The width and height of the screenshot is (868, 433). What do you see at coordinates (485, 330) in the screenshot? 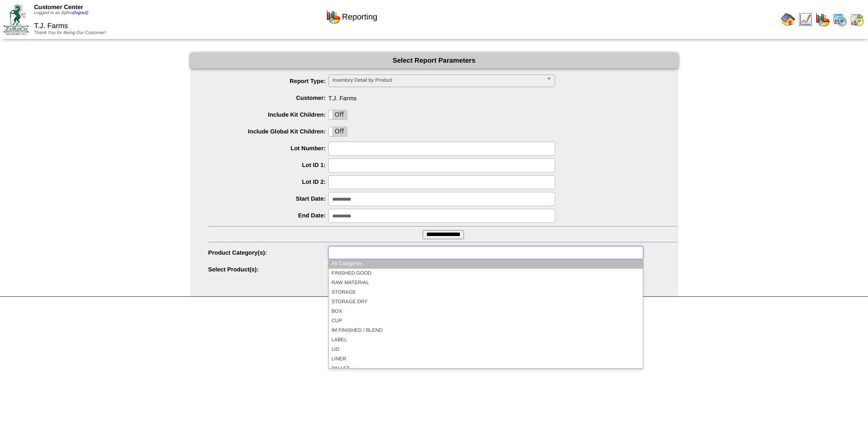
I see `li: IM FINISHED / BLEND` at bounding box center [485, 330].